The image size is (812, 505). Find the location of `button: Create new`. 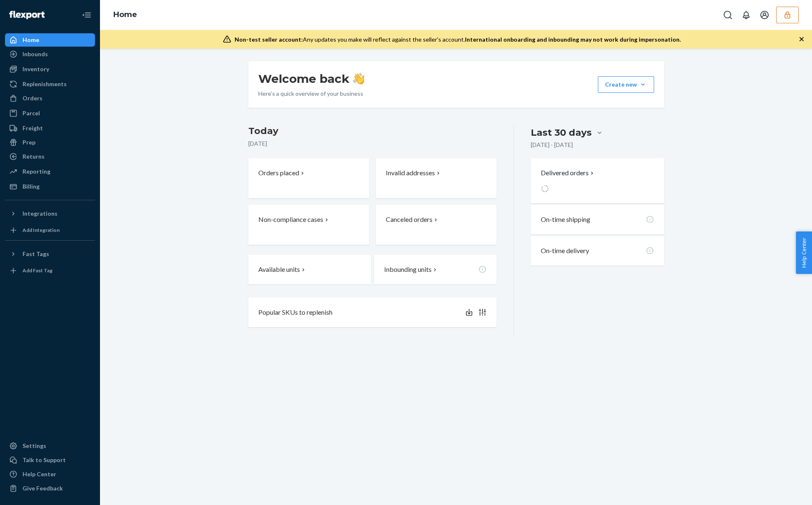

button: Create new is located at coordinates (625, 84).